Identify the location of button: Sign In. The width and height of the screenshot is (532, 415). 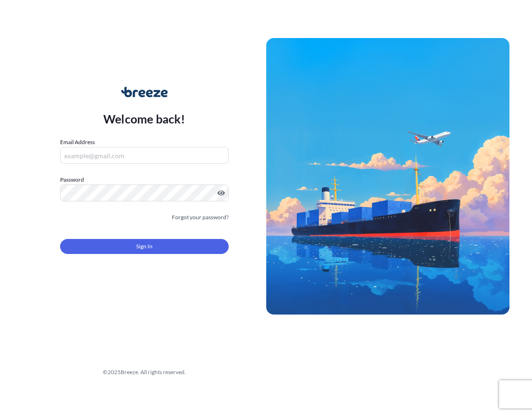
(144, 246).